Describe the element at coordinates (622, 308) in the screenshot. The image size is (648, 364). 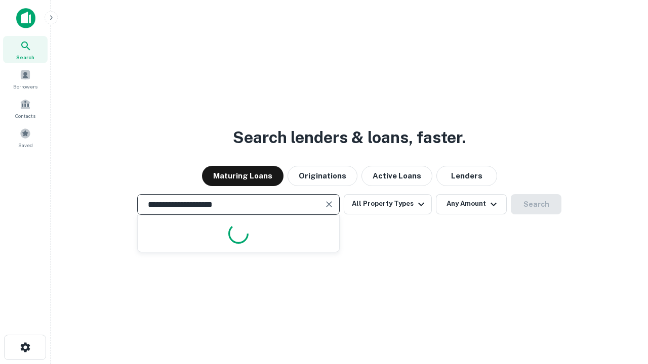
I see `div: Chat Widget` at that location.